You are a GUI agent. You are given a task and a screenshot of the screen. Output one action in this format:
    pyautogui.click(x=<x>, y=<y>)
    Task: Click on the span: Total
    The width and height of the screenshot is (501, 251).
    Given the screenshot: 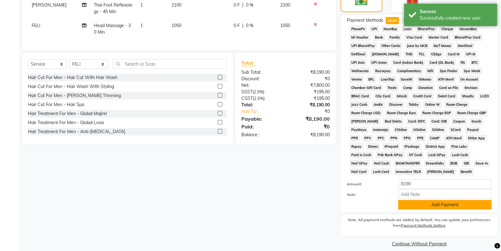 What is the action you would take?
    pyautogui.click(x=249, y=63)
    